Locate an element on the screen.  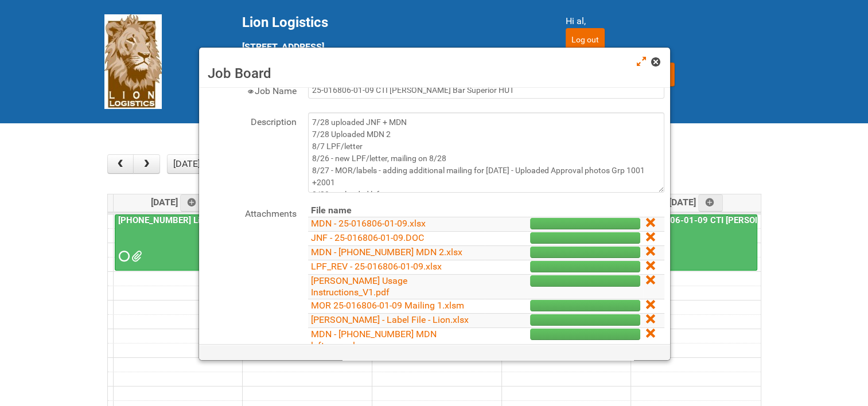
span: MDN 24-096164-01 MDN Left over counts.xlsx MOR_Mailing 2 24-096164-01-08.xlsm Labels Mailing 2 24... is located at coordinates (135, 257).